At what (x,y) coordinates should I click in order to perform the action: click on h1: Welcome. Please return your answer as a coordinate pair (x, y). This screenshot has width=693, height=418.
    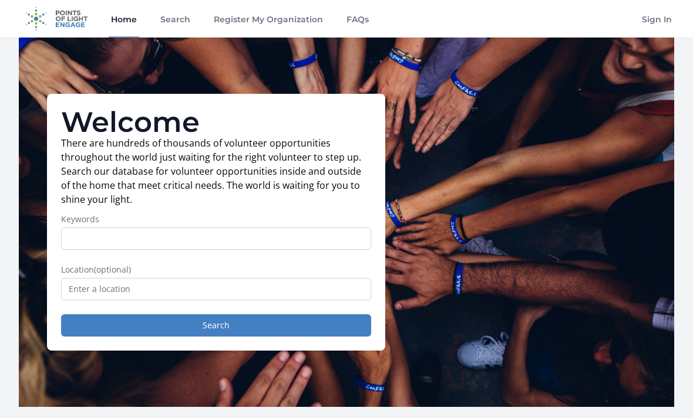
    Looking at the image, I should click on (216, 122).